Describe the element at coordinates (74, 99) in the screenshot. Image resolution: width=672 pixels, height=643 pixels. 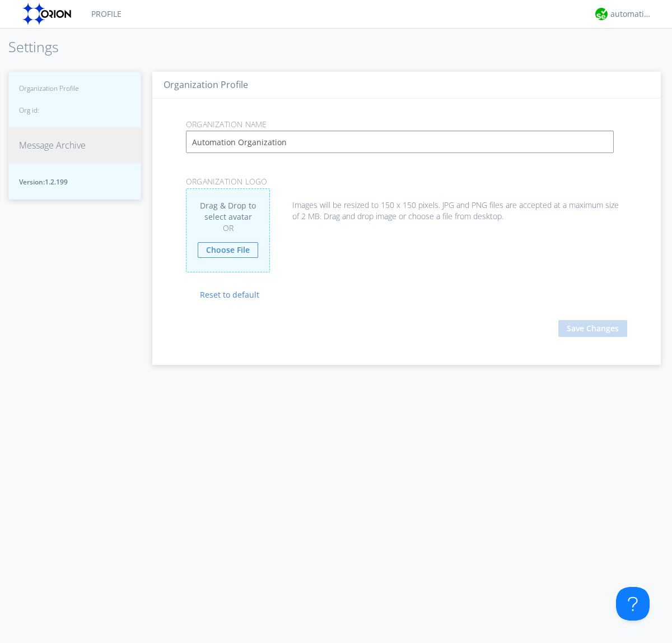
I see `button: Organization ProfileOrg id:` at that location.